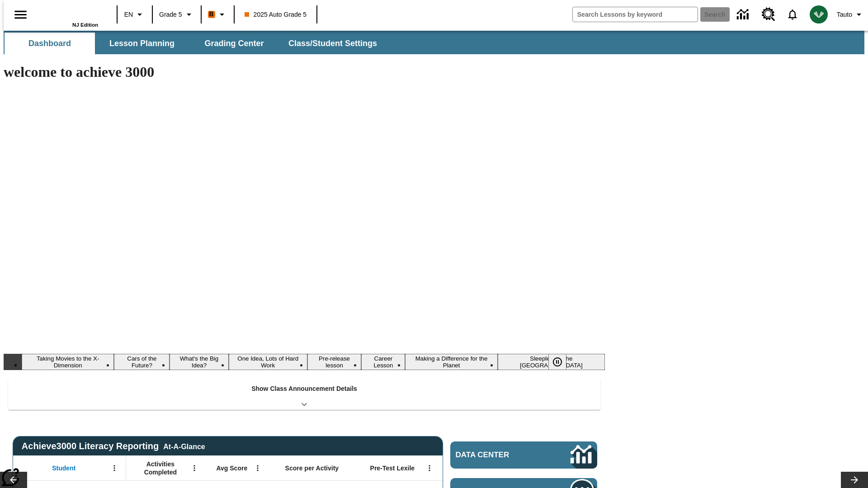 This screenshot has width=868, height=488. I want to click on span: EN, so click(129, 14).